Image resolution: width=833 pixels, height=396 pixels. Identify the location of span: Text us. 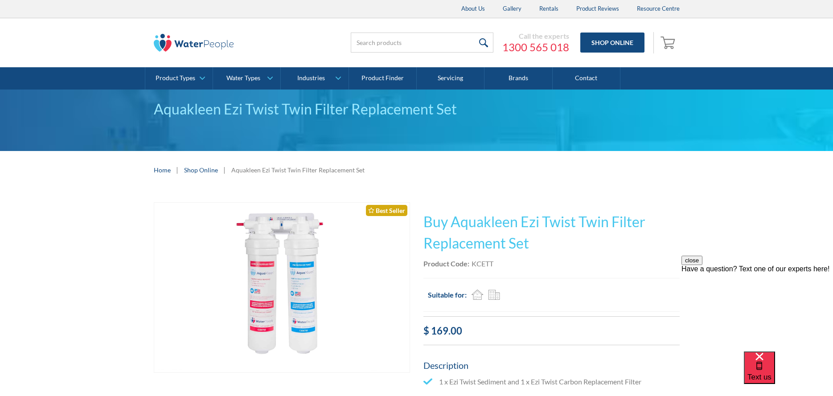
(16, 25).